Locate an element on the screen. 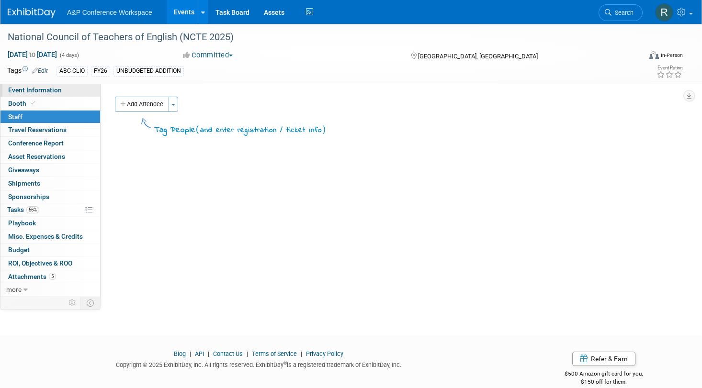  td: Tags is located at coordinates (27, 71).